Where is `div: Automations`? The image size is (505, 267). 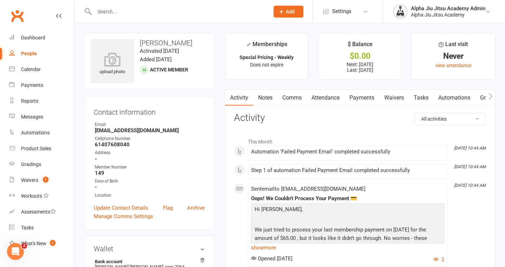 div: Automations is located at coordinates (35, 132).